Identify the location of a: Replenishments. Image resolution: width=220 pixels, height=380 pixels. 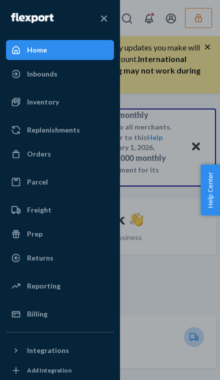
(60, 130).